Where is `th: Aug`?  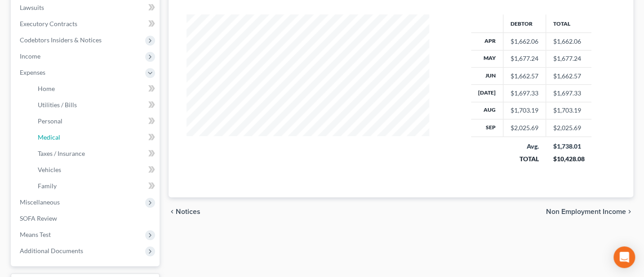
th: Aug is located at coordinates (487, 110).